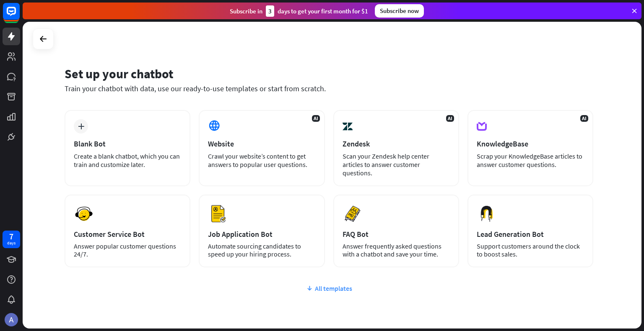  Describe the element at coordinates (328, 74) in the screenshot. I see `div: Set up your chatbot` at that location.